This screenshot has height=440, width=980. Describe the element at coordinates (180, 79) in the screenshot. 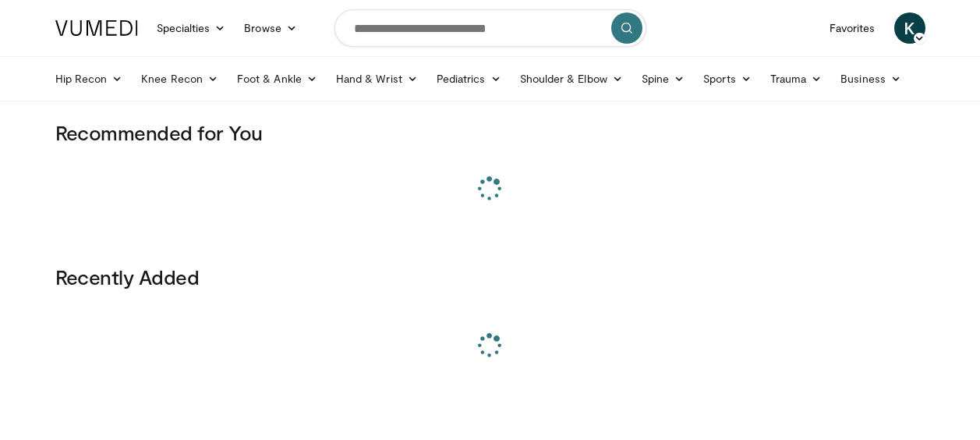

I see `a: Knee Recon` at that location.